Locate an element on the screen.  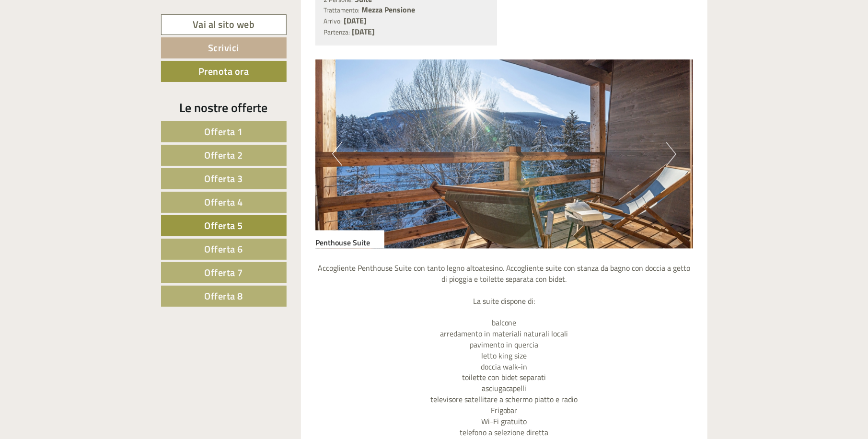
span: Offerta 5 is located at coordinates (223, 226).